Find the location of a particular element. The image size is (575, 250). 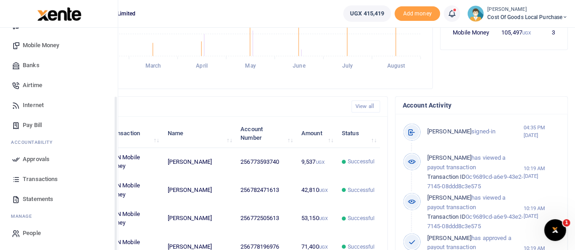

td: 53,150 is located at coordinates (316, 219).